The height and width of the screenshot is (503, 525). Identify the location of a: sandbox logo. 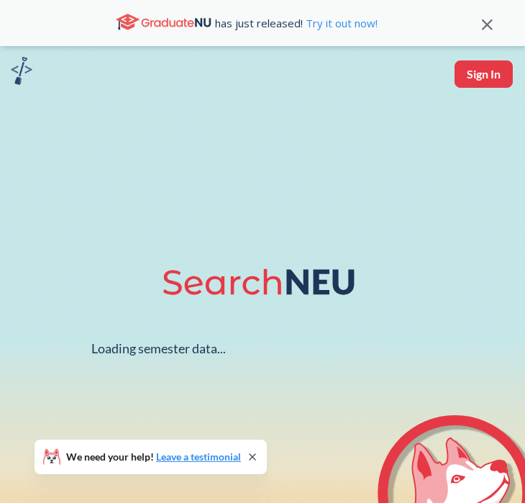
(22, 73).